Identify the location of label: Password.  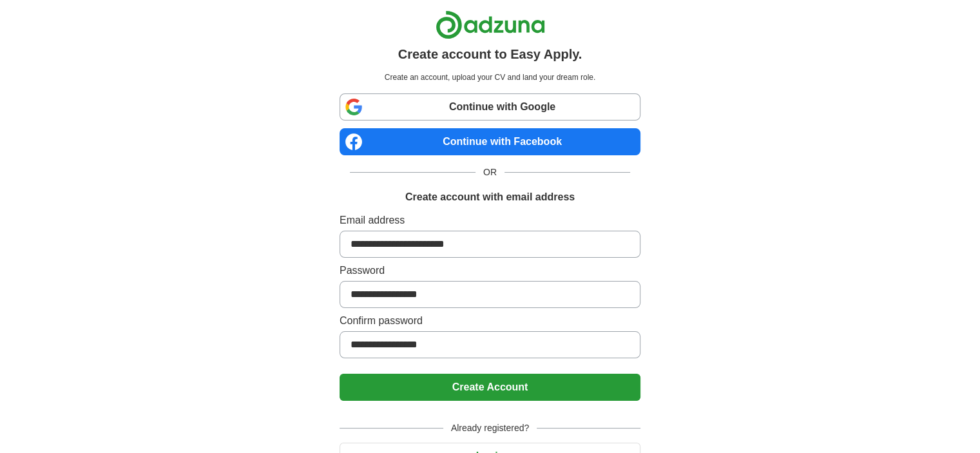
(490, 271).